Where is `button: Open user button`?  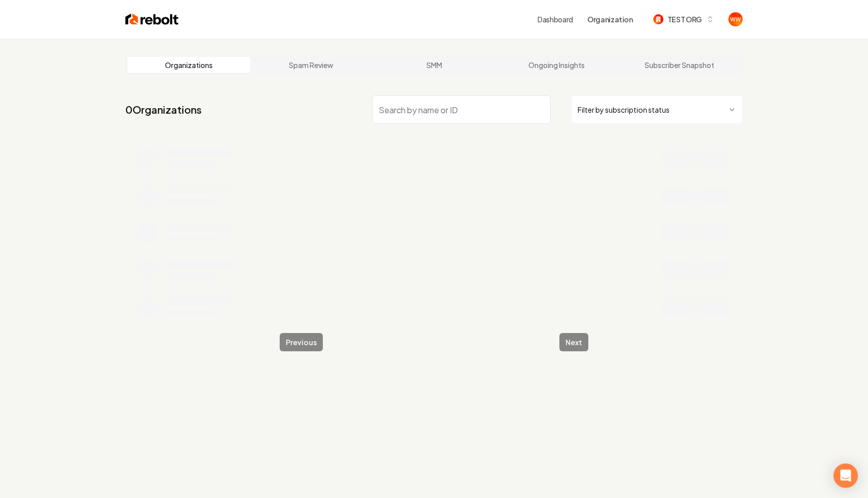 button: Open user button is located at coordinates (735, 20).